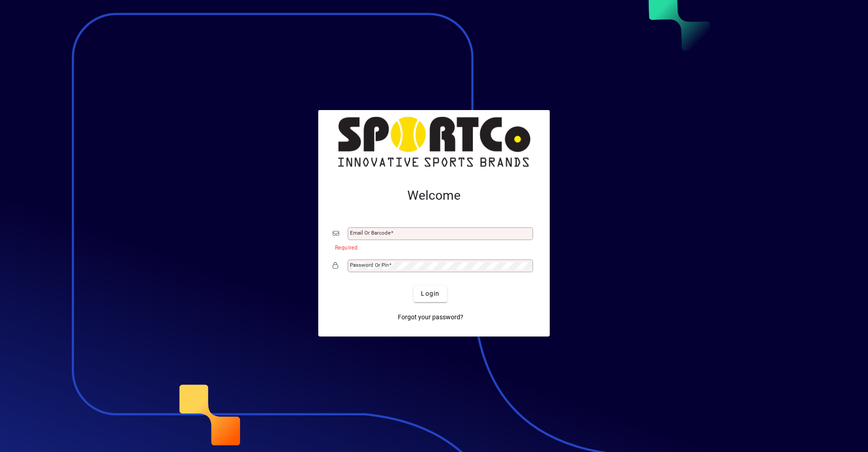 Image resolution: width=868 pixels, height=452 pixels. Describe the element at coordinates (430, 318) in the screenshot. I see `a: Forgot your password?` at that location.